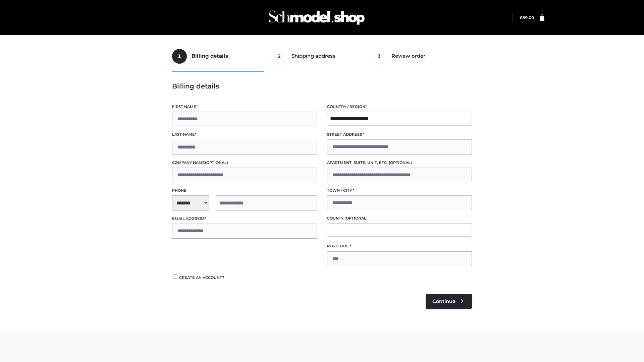 The height and width of the screenshot is (362, 644). Describe the element at coordinates (245, 219) in the screenshot. I see `label: Email address` at that location.